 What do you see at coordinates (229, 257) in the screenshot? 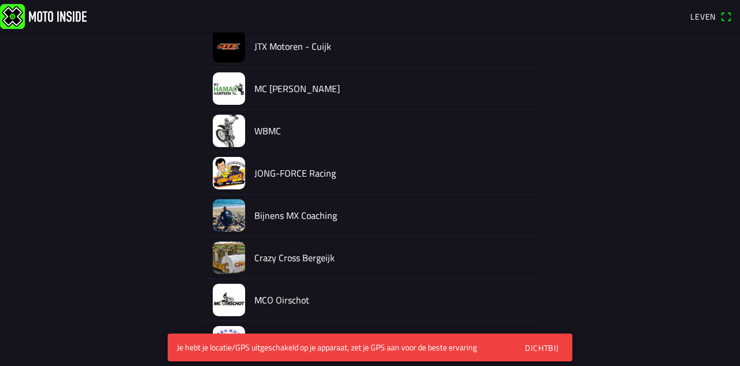
I see `img: AnI1BynvCLGYQ60YWGsgbi8GQdjdOHflsTGdEmc4.jpeg` at bounding box center [229, 257].